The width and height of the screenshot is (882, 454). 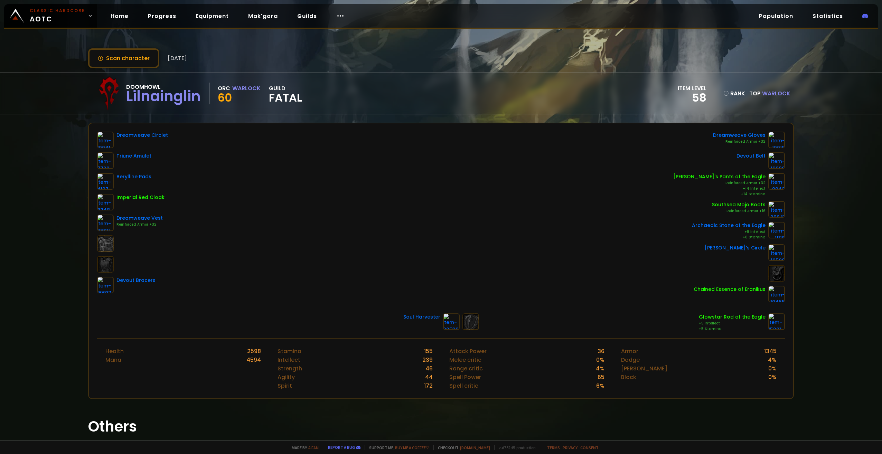 I want to click on a: Statistics, so click(x=828, y=16).